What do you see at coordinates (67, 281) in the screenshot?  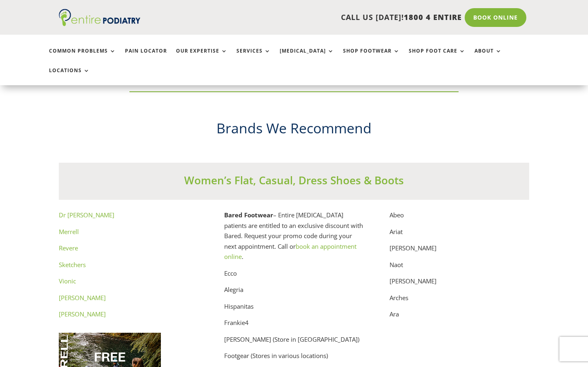 I see `a: Vionic` at bounding box center [67, 281].